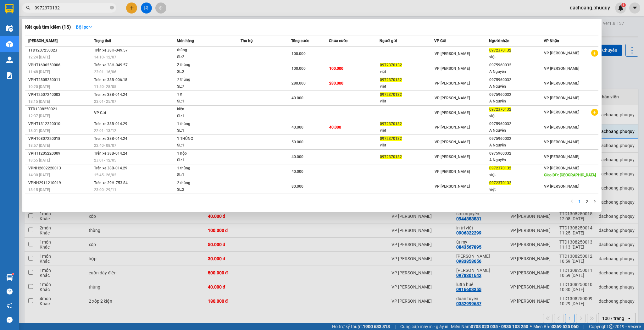 Image resolution: width=644 pixels, height=330 pixels. Describe the element at coordinates (105, 175) in the screenshot. I see `span: 15:45 - 26/02` at that location.